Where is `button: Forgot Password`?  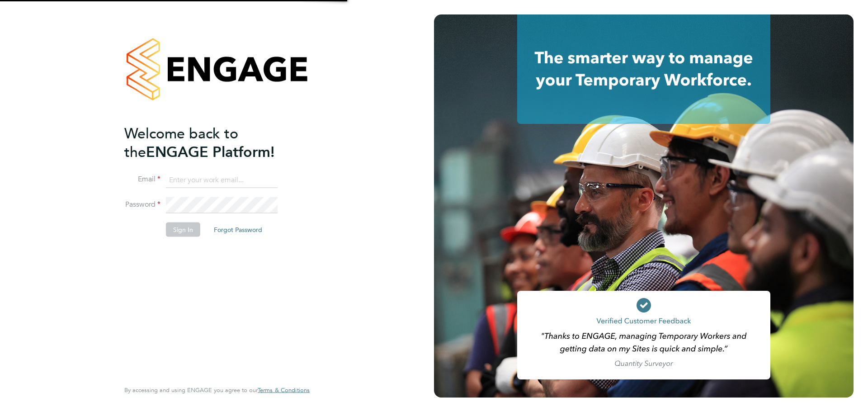
button: Forgot Password is located at coordinates (238, 230).